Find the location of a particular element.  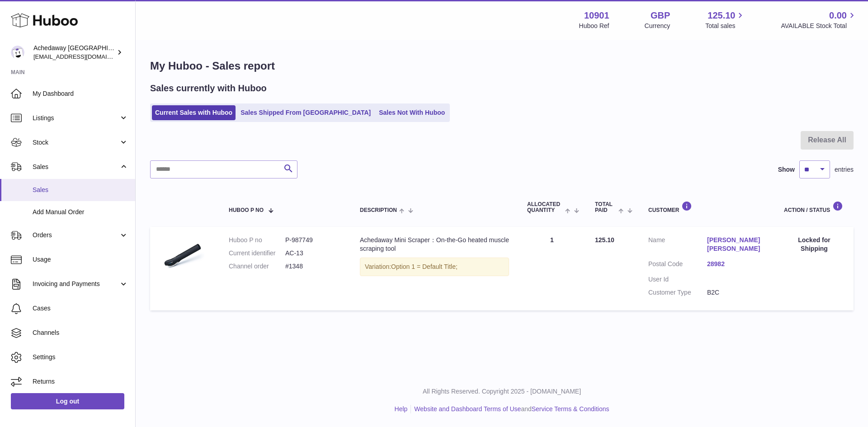

dt: Name is located at coordinates (677, 245).